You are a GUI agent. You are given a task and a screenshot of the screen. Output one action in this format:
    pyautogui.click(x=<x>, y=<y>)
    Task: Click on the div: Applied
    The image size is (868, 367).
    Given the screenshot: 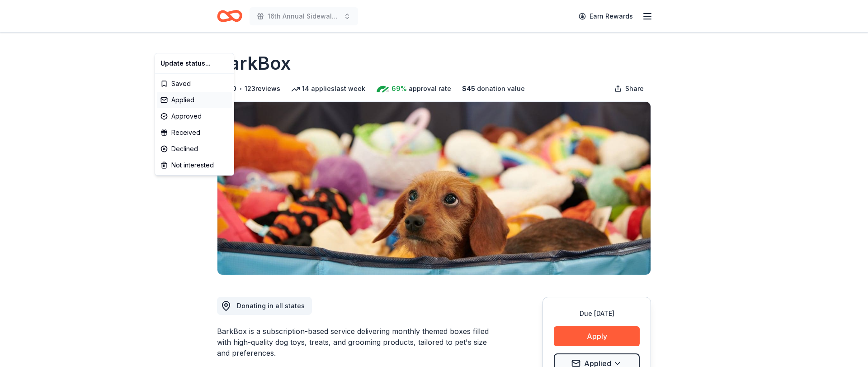 What is the action you would take?
    pyautogui.click(x=195, y=100)
    